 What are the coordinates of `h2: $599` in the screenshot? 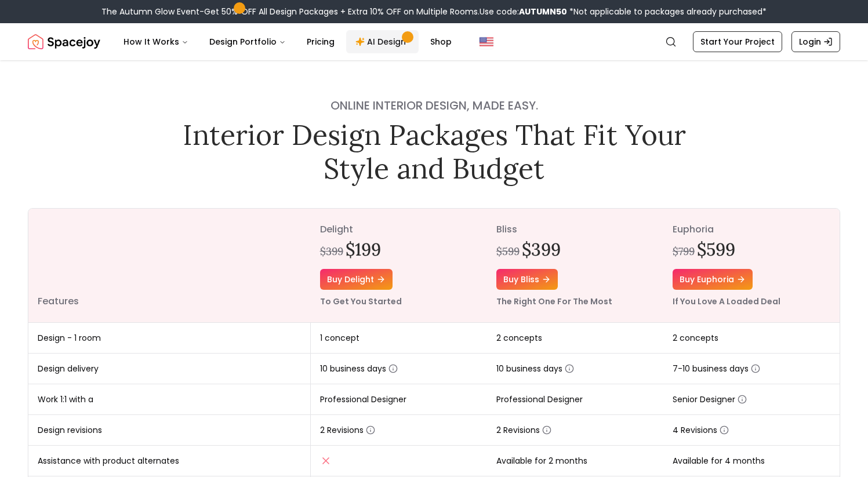 It's located at (716, 250).